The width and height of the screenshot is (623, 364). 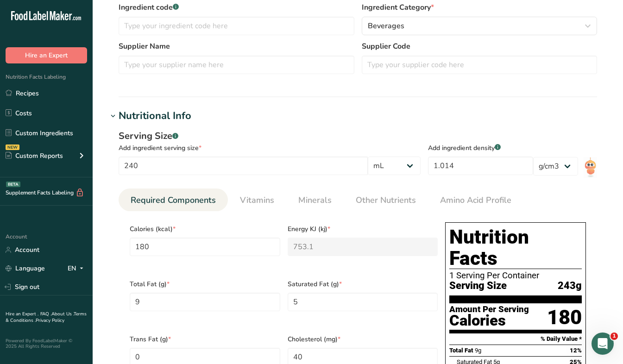 What do you see at coordinates (77, 269) in the screenshot?
I see `div: EN` at bounding box center [77, 269].